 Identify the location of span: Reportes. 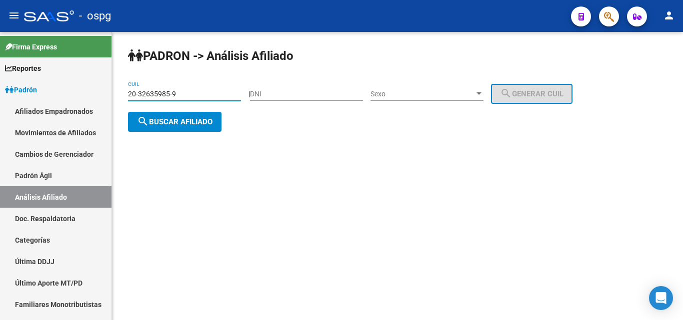
(23, 68).